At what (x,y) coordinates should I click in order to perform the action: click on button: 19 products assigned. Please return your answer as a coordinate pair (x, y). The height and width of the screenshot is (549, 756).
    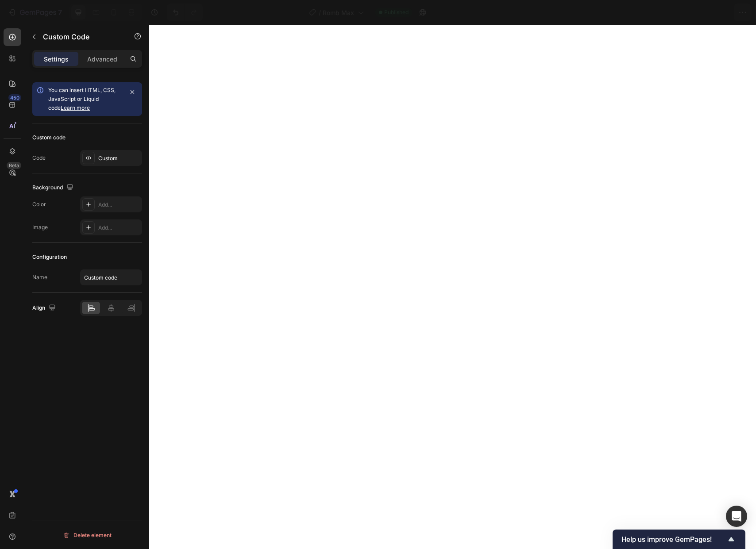
    Looking at the image, I should click on (615, 12).